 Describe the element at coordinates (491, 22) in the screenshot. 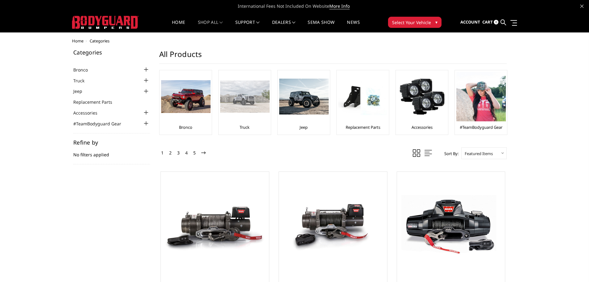

I see `a: Cart 0` at that location.